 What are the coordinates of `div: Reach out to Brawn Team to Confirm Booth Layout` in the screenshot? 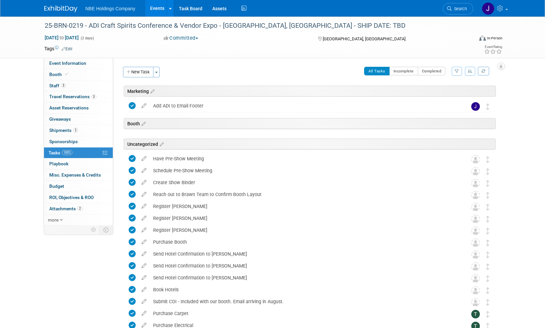 It's located at (304, 195).